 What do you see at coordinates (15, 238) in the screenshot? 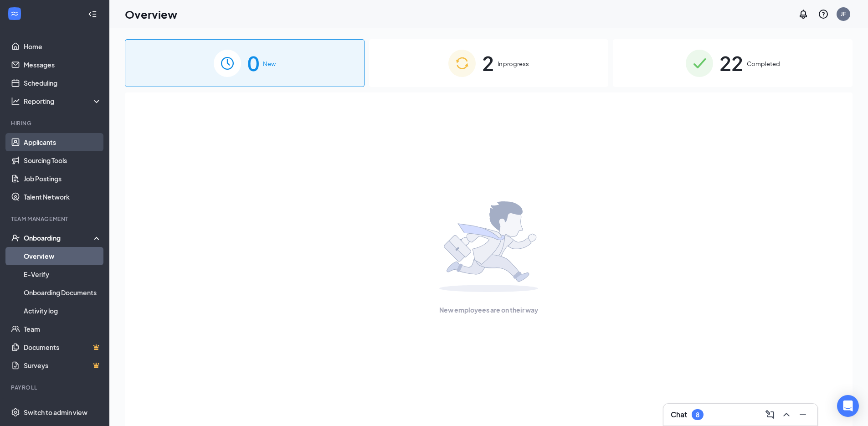
I see `svg: UserCheck` at bounding box center [15, 238].